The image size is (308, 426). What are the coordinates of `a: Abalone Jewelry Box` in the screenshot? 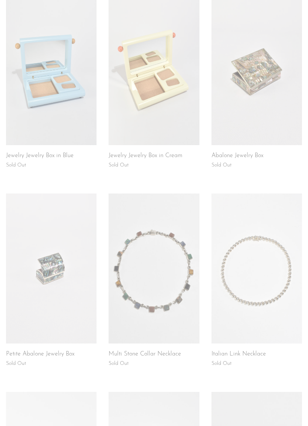 It's located at (237, 156).